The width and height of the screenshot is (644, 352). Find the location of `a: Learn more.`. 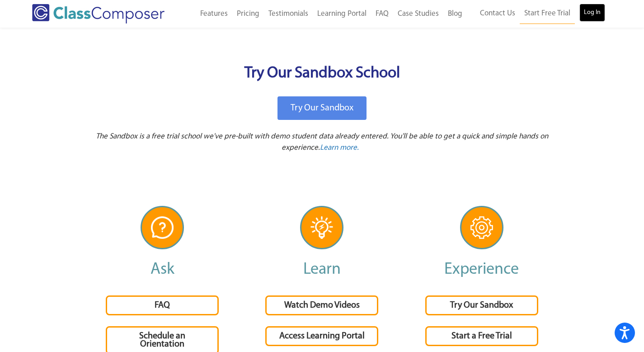

a: Learn more. is located at coordinates (339, 148).